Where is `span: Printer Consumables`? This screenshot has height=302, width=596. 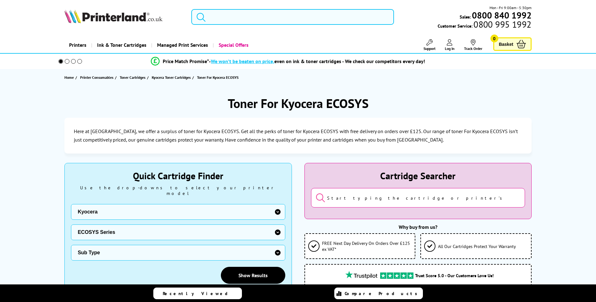
span: Printer Consumables is located at coordinates (97, 77).